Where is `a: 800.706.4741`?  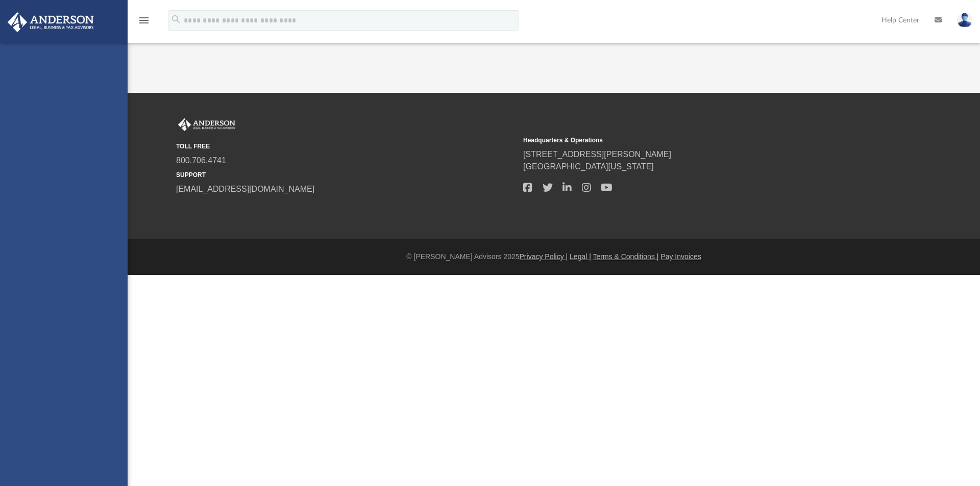
a: 800.706.4741 is located at coordinates (201, 161).